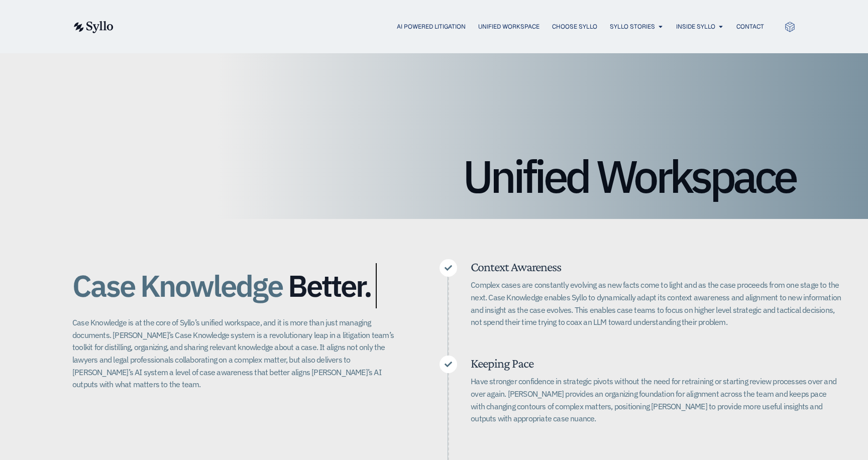 Image resolution: width=868 pixels, height=460 pixels. Describe the element at coordinates (330, 285) in the screenshot. I see `span: Better.` at that location.